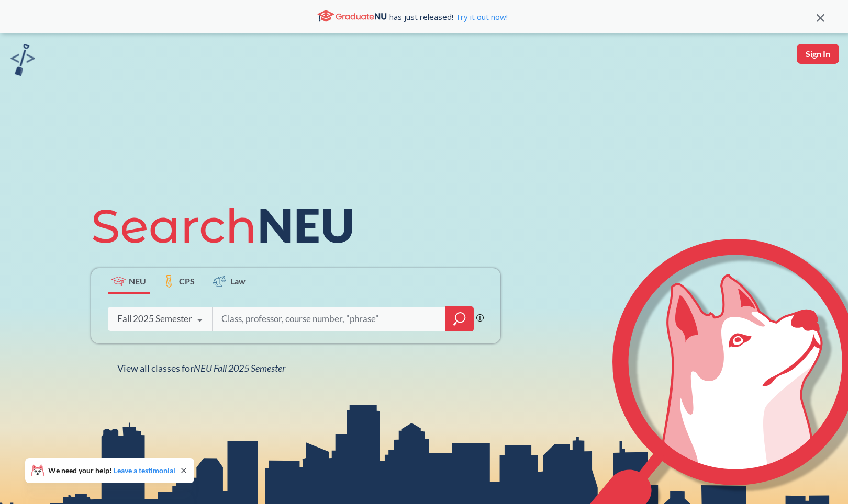 Image resolution: width=848 pixels, height=504 pixels. What do you see at coordinates (329, 319) in the screenshot?
I see `input: Class, professor, course number, "phrase"` at bounding box center [329, 319].